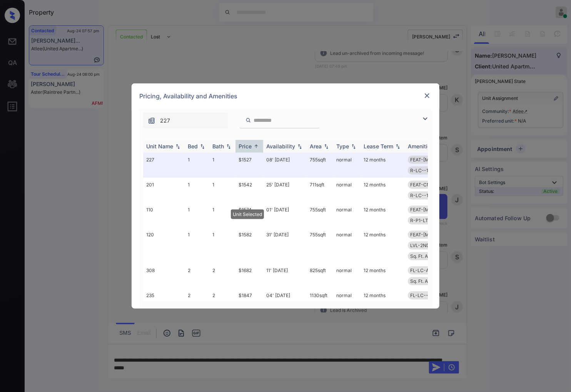  What do you see at coordinates (280, 146) in the screenshot?
I see `div: Availability` at bounding box center [280, 146].